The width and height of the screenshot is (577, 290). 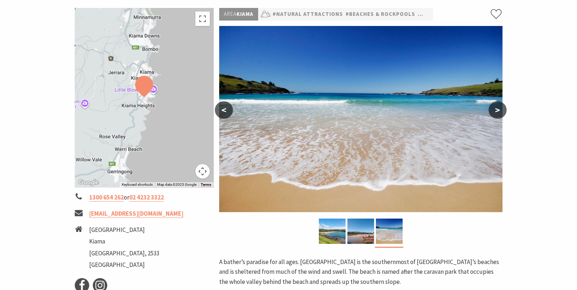 I want to click on li: or, so click(x=144, y=198).